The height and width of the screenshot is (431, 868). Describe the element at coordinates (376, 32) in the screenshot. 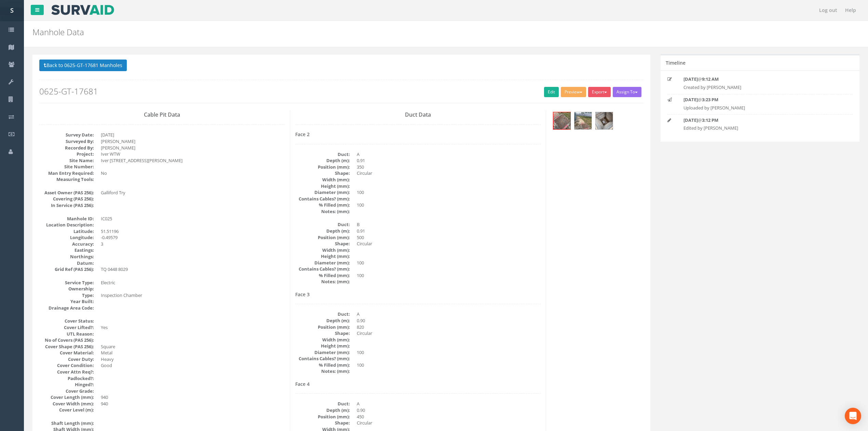

I see `h2: Manhole Data` at that location.